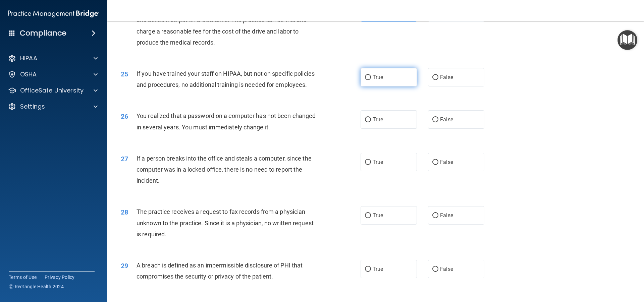 Image resolution: width=644 pixels, height=302 pixels. I want to click on a: Privacy Policy, so click(60, 277).